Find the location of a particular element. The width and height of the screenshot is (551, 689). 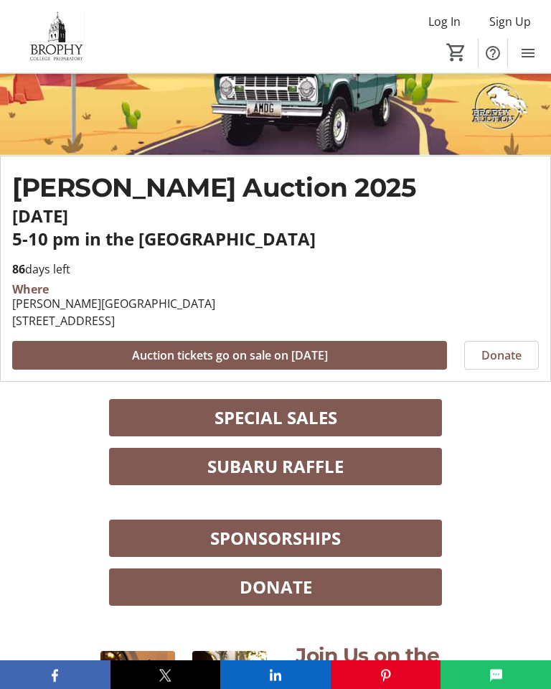

button: Sign Up is located at coordinates (510, 22).